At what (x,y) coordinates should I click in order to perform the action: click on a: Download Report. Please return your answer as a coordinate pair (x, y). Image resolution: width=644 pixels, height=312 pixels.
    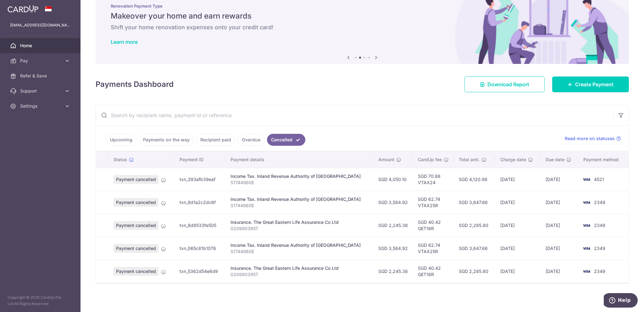
    Looking at the image, I should click on (504, 84).